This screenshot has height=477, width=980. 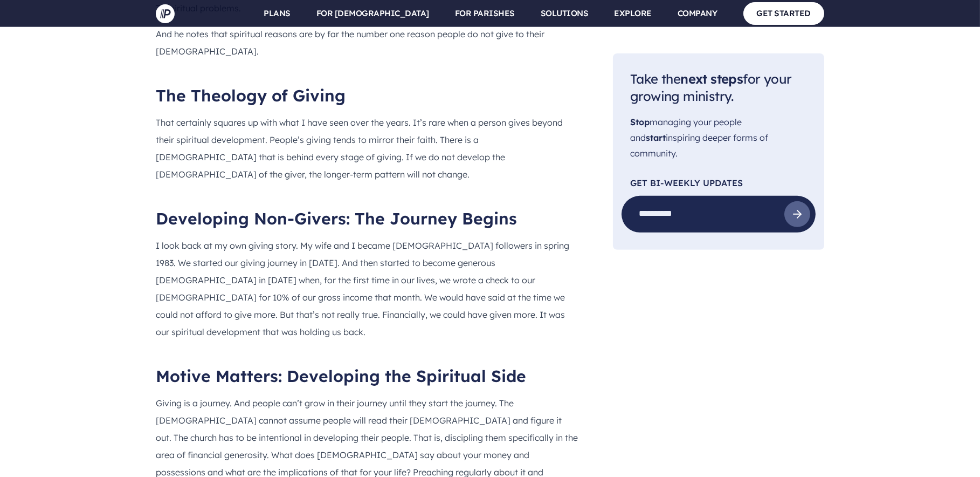 I want to click on a: GET STARTED, so click(x=784, y=13).